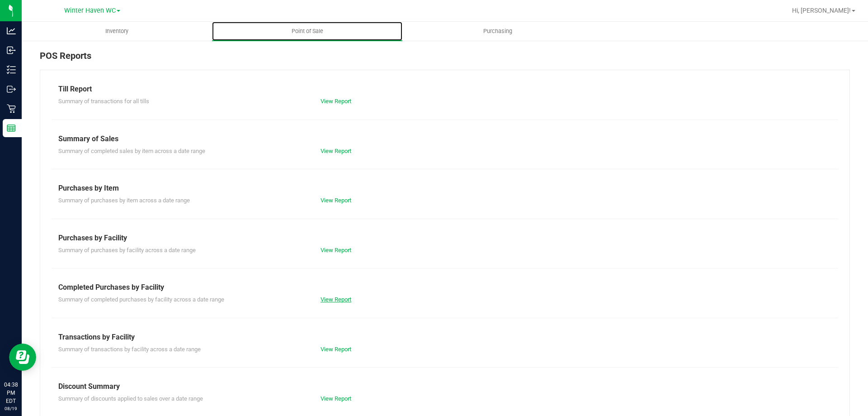 Image resolution: width=868 pixels, height=416 pixels. I want to click on div: POS Reports, so click(445, 59).